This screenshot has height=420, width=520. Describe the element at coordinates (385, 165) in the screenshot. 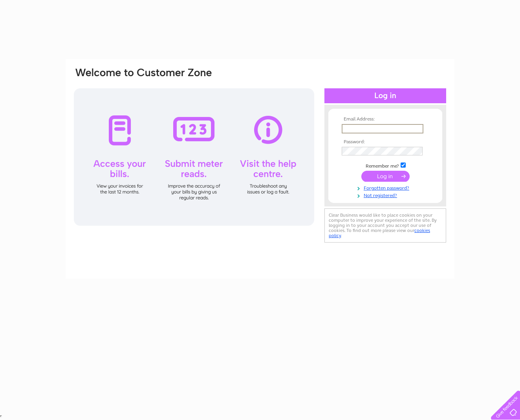

I see `td: Remember me?` at that location.